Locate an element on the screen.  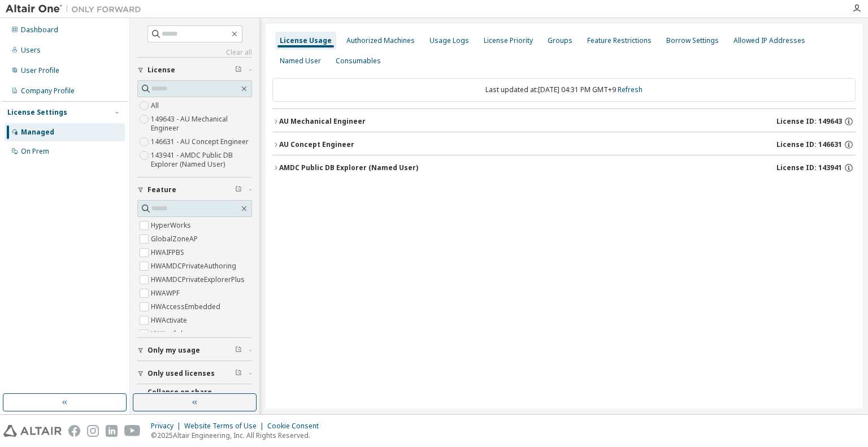
button: Only used licenses is located at coordinates (195, 374).